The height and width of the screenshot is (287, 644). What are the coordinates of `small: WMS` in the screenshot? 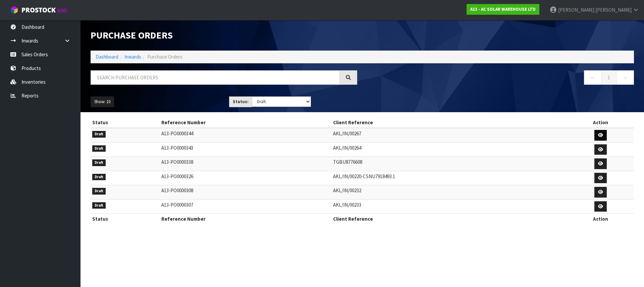 It's located at (62, 10).